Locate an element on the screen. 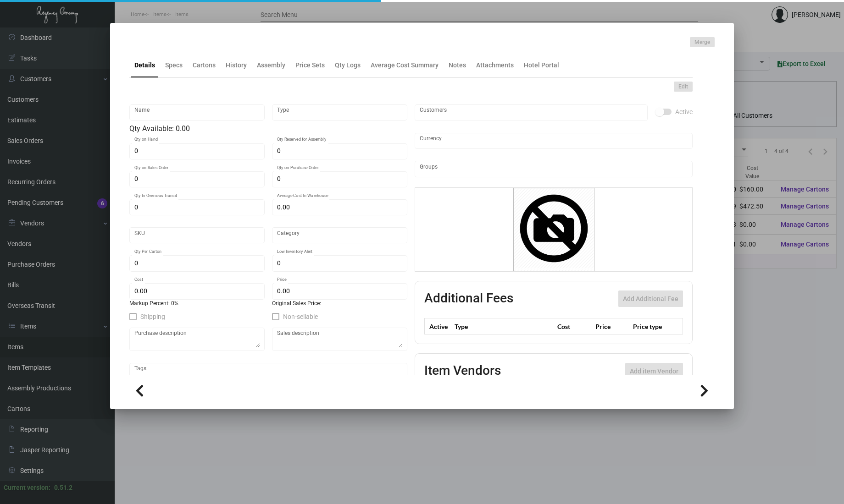 This screenshot has height=504, width=844. div: Notes is located at coordinates (457, 65).